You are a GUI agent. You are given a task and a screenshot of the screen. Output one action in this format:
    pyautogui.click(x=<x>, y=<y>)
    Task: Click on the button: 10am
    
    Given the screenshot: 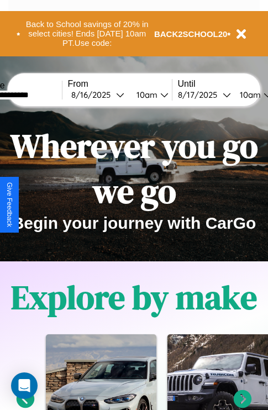 What is the action you would take?
    pyautogui.click(x=150, y=94)
    